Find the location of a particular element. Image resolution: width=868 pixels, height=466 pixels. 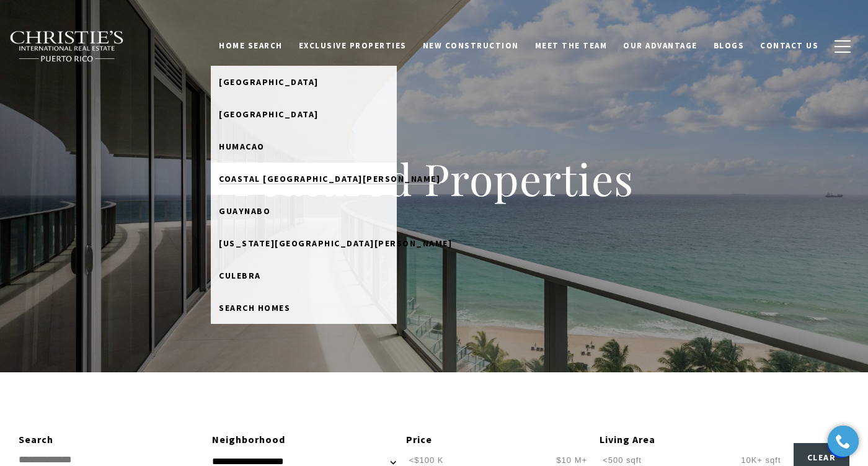

span: Humacao is located at coordinates (242, 146).